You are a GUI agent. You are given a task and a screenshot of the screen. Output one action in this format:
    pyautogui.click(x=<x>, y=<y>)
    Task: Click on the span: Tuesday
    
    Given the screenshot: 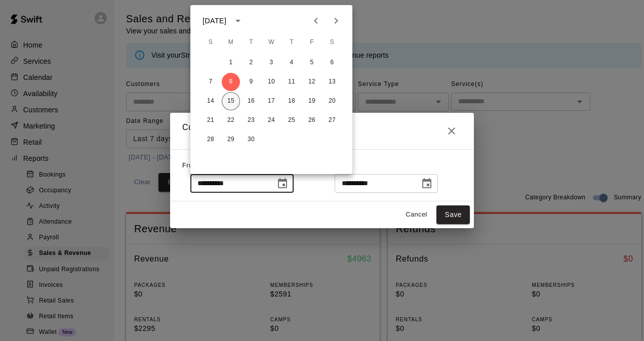 What is the action you would take?
    pyautogui.click(x=251, y=42)
    